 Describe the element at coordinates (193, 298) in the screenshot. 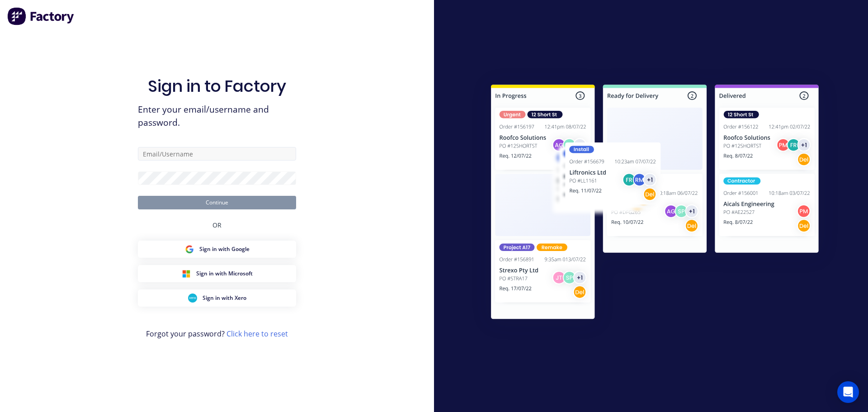

I see `img: Xero Sign in` at that location.